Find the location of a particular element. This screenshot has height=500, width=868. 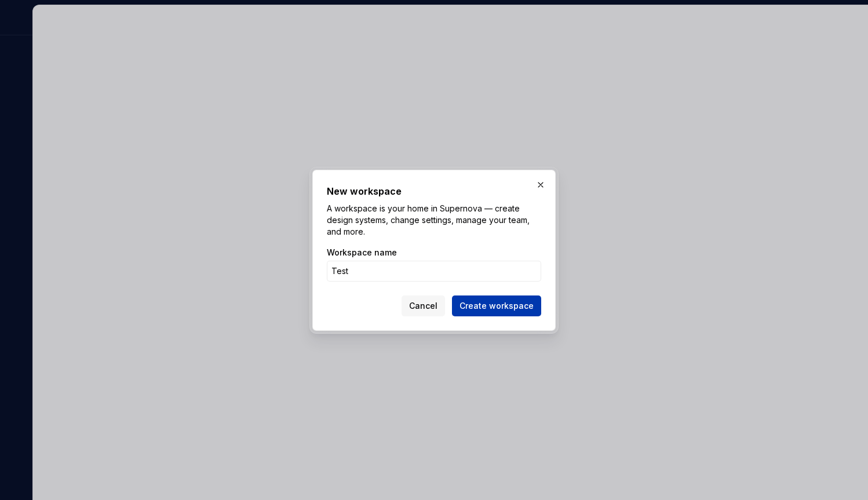

span: Create workspace is located at coordinates (497, 306).